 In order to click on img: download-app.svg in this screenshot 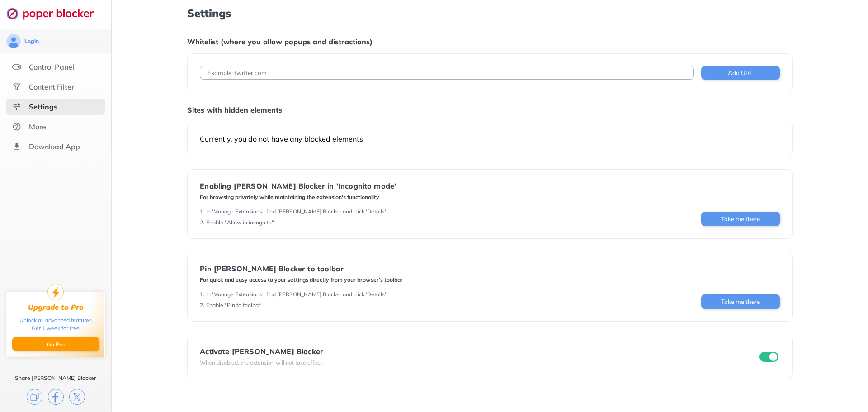, I will do `click(17, 147)`.